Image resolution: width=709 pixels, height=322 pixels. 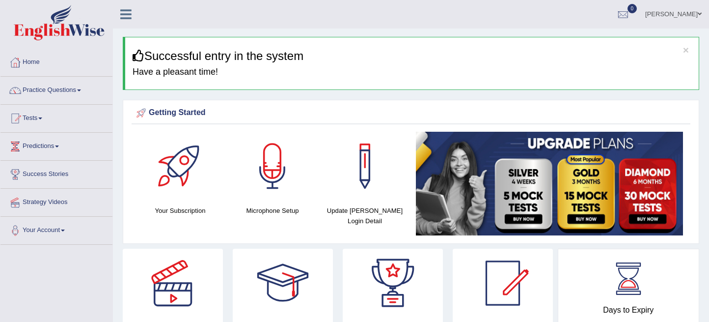 I want to click on a: Strategy Videos, so click(x=56, y=201).